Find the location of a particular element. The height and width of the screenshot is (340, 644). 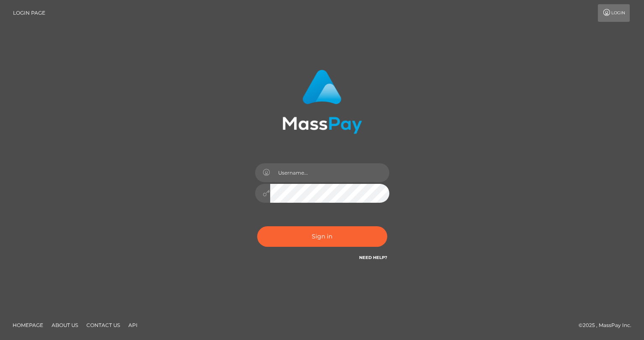

a: Homepage is located at coordinates (27, 325).